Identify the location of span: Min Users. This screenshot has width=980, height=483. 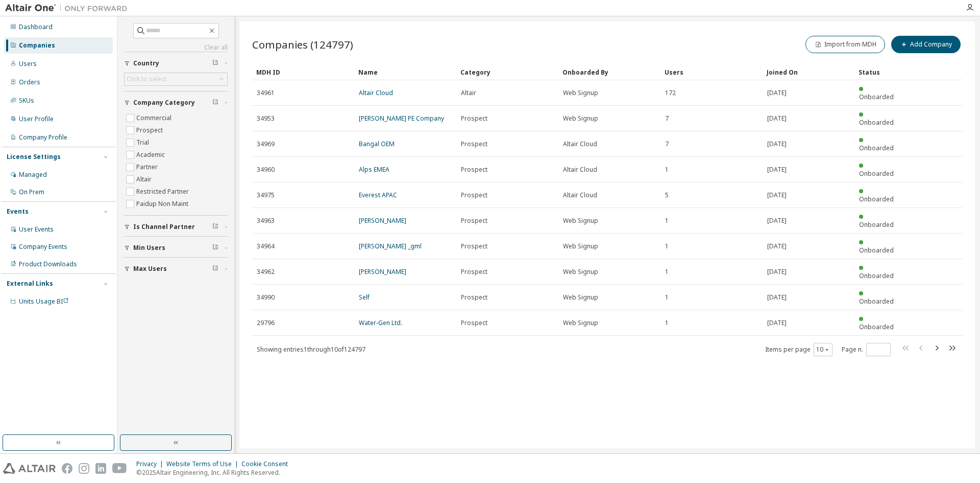
(149, 248).